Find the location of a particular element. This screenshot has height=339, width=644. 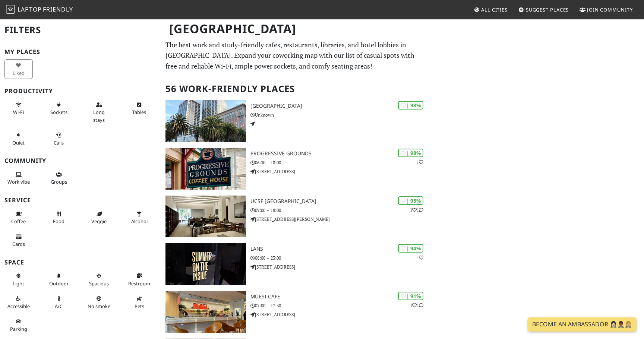

span: Suggest Places is located at coordinates (548, 10).